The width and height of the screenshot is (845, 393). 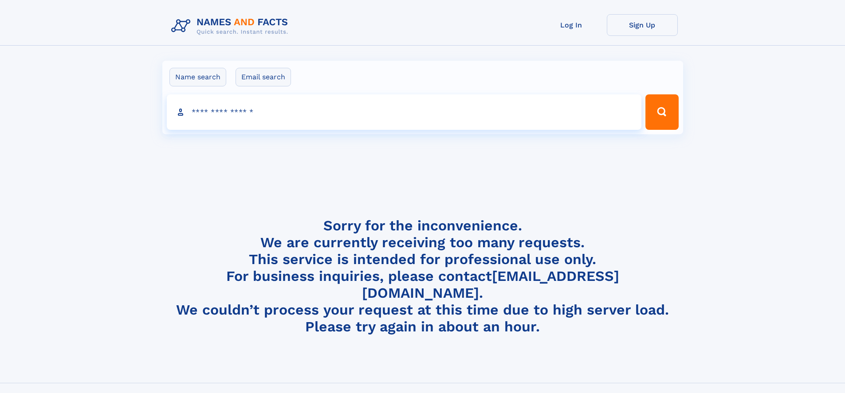 What do you see at coordinates (423, 276) in the screenshot?
I see `h4: Sorry for the inconvenience. We are currently receiving too many requests. This service is intend...` at bounding box center [423, 276].